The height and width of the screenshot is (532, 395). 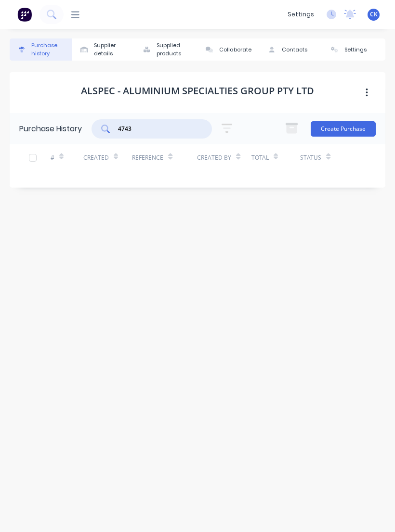 I want to click on div: Reference, so click(x=147, y=158).